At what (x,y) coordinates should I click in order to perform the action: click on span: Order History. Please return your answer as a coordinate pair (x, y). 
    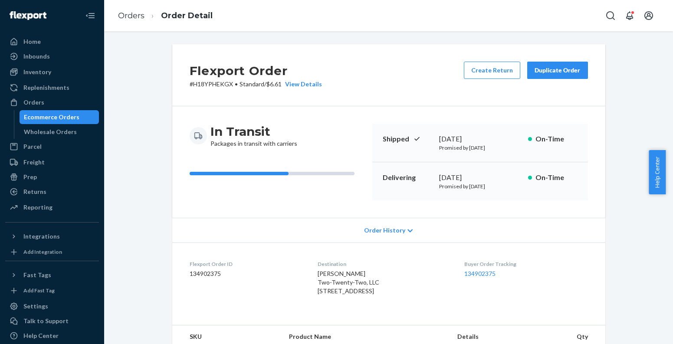
    Looking at the image, I should click on (384, 230).